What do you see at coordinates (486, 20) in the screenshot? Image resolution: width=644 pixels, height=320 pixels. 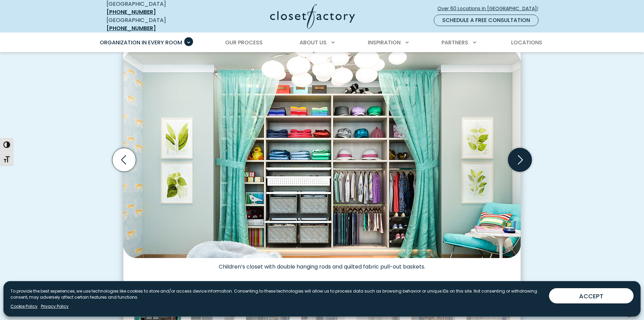 I see `a: Schedule a Free Consultation` at bounding box center [486, 20].